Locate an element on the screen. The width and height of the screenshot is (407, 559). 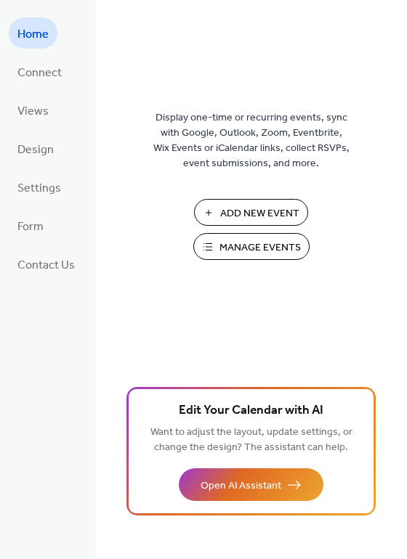
a: Views is located at coordinates (33, 110).